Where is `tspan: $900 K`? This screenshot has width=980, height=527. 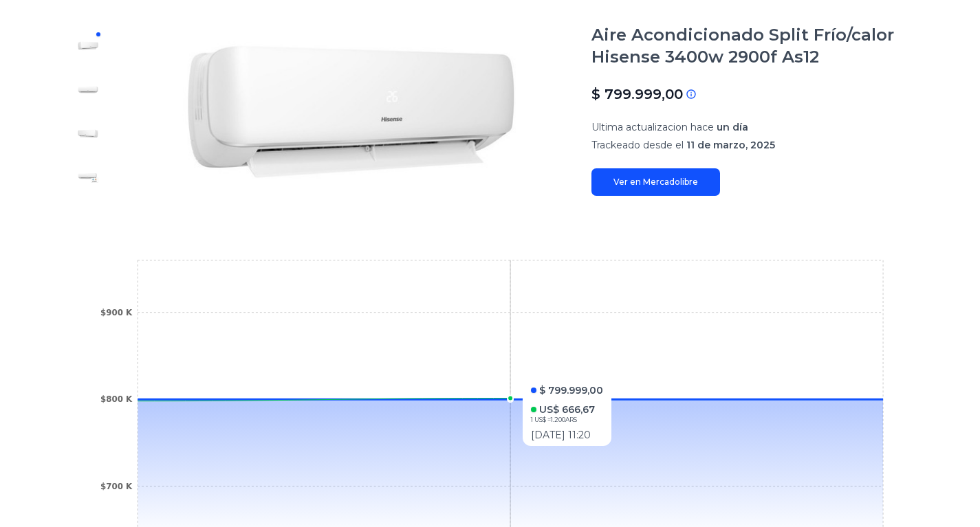
tspan: $900 K is located at coordinates (116, 313).